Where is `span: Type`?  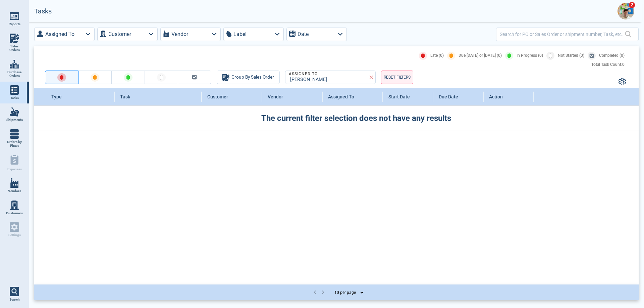 span: Type is located at coordinates (56, 97).